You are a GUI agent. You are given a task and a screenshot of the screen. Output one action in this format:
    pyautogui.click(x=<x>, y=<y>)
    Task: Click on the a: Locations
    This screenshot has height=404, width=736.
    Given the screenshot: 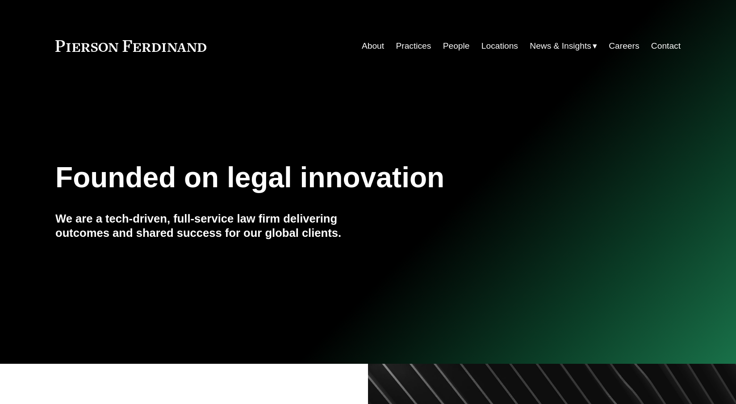 What is the action you would take?
    pyautogui.click(x=500, y=46)
    